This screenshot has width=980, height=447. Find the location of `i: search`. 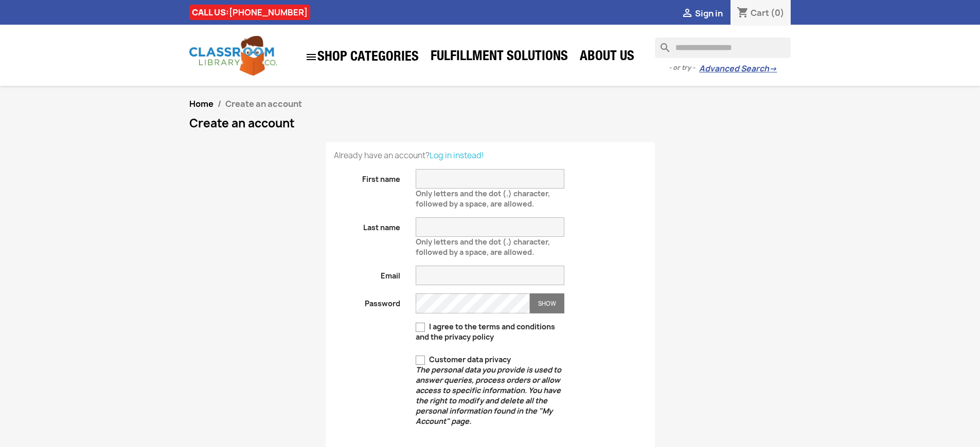

i: search is located at coordinates (661, 44).